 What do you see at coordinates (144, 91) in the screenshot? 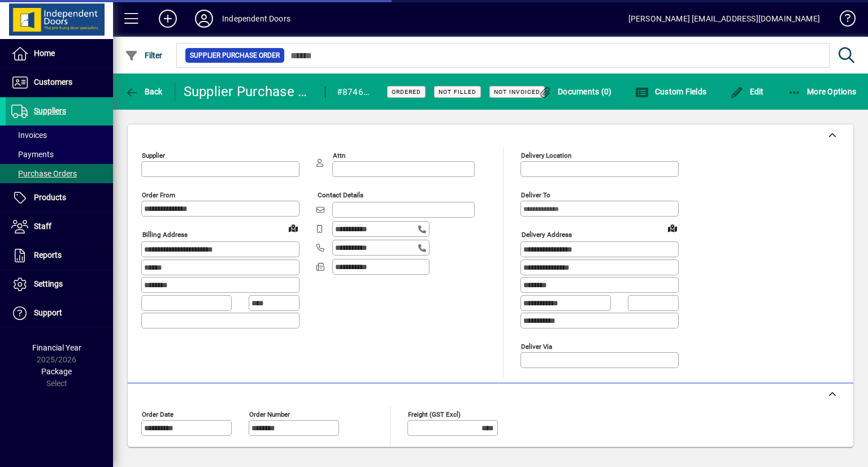
I see `app-page-header-button: Back` at bounding box center [144, 91].